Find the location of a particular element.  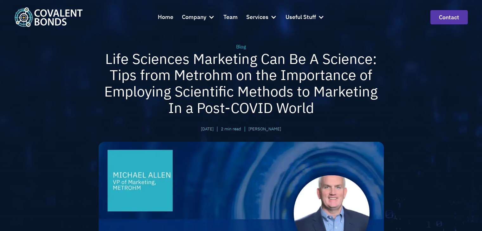

div: Blog is located at coordinates (241, 47).